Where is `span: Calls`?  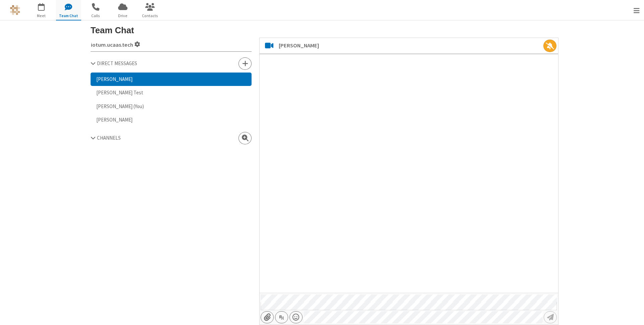 span: Calls is located at coordinates (95, 16).